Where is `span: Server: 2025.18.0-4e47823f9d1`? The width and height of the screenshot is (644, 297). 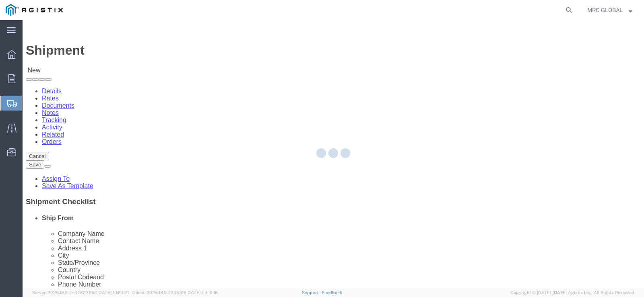 span: Server: 2025.18.0-4e47823f9d1 is located at coordinates (81, 293).